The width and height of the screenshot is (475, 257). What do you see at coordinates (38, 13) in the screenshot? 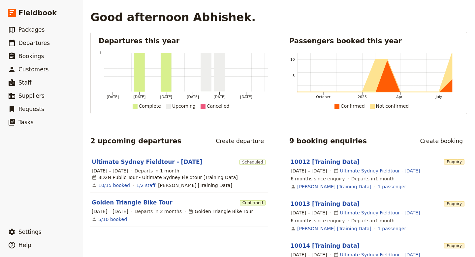
I see `span: Fieldbook` at bounding box center [38, 13].